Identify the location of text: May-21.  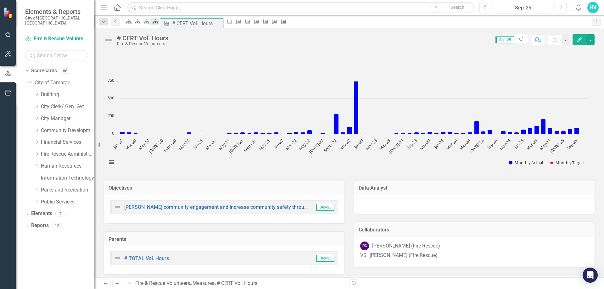
(224, 144).